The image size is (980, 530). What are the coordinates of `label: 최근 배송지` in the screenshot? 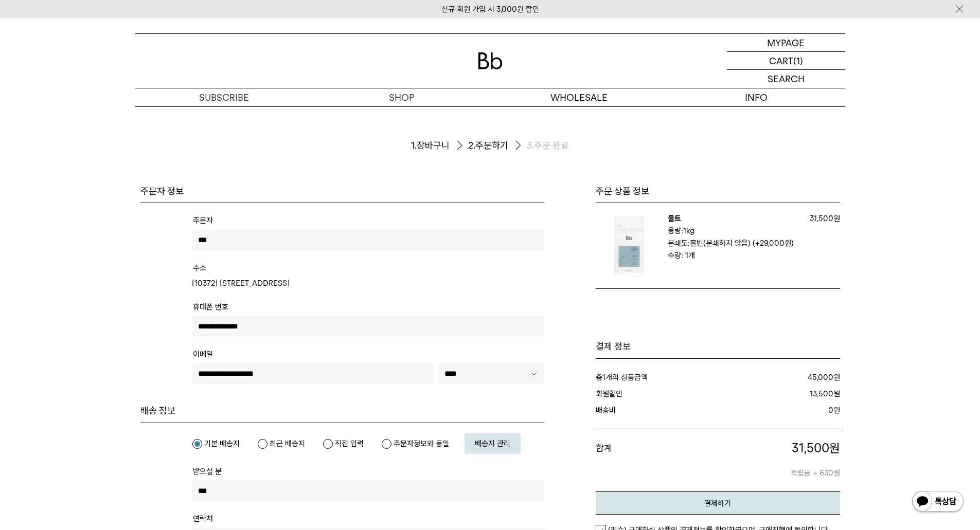 It's located at (281, 444).